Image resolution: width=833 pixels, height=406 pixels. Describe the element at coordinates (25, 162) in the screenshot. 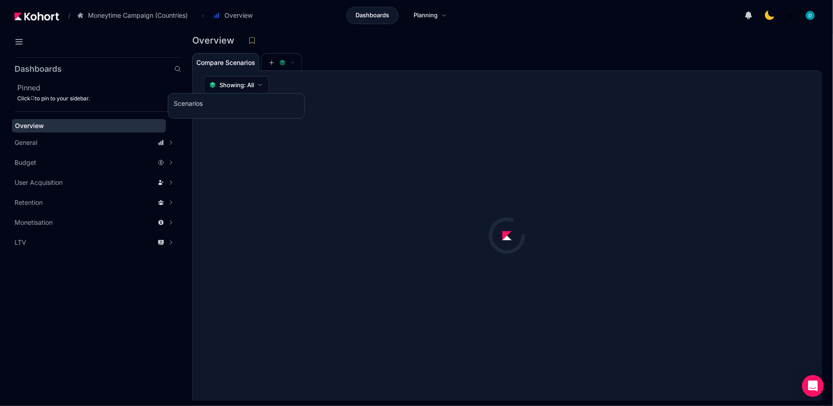

I see `span: Budget` at that location.